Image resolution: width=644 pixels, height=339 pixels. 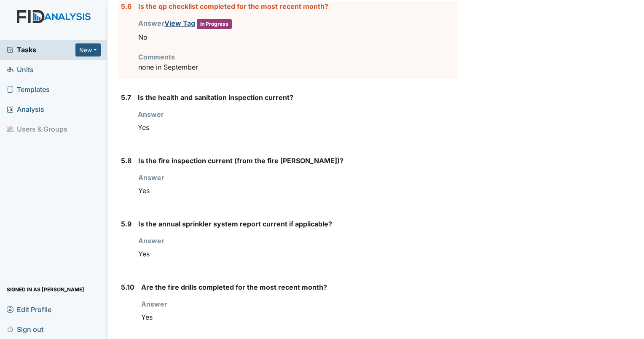 What do you see at coordinates (156, 57) in the screenshot?
I see `label: Comments` at bounding box center [156, 57].